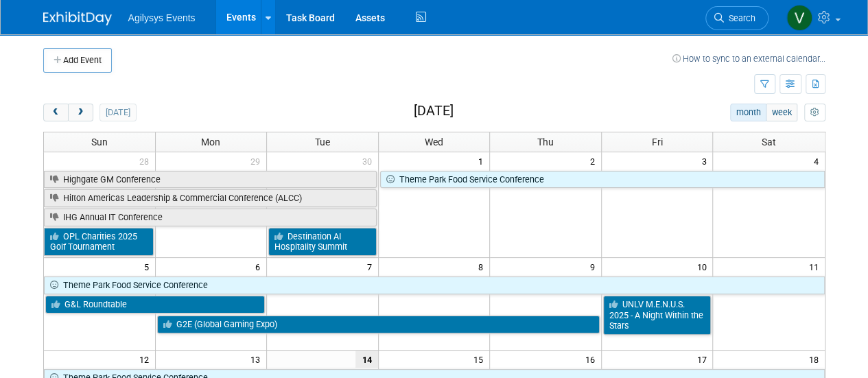  I want to click on span: 4, so click(819, 160).